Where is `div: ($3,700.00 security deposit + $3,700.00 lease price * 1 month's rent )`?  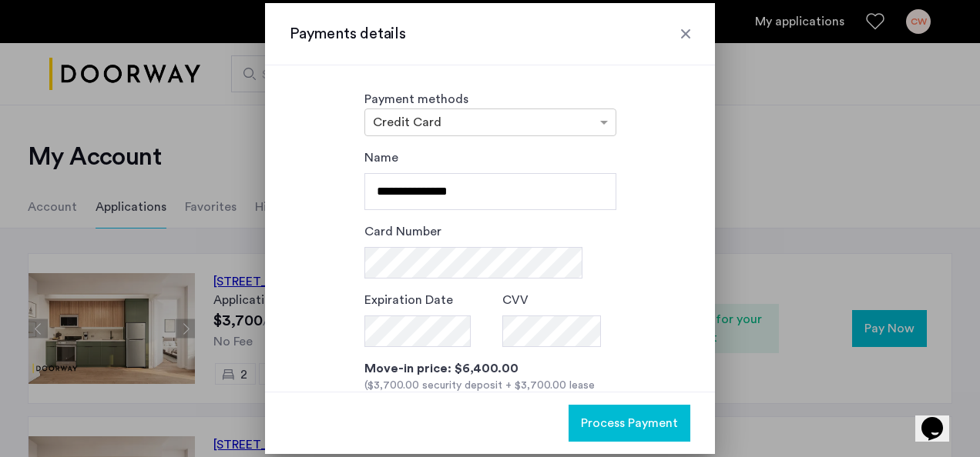
div: ($3,700.00 security deposit + $3,700.00 lease price * 1 month's rent ) is located at coordinates (490, 394).